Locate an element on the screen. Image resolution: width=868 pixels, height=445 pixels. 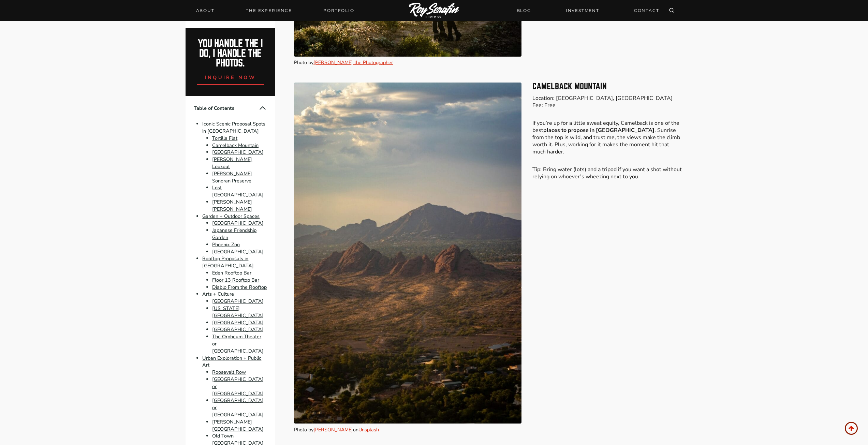
button: Collapse Table of Contents is located at coordinates (263, 108).